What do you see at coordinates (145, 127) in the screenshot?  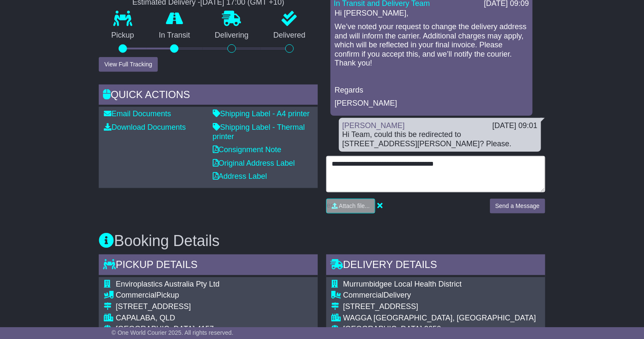 I see `a: Download Documents` at bounding box center [145, 127].